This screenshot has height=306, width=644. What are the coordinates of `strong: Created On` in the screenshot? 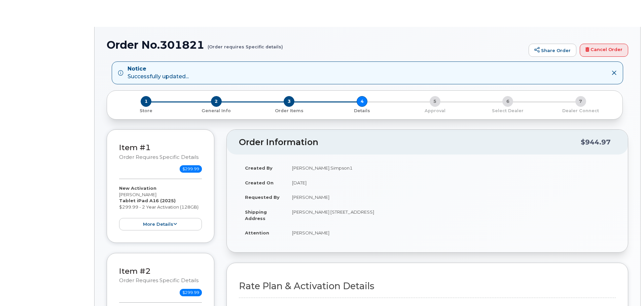 It's located at (259, 183).